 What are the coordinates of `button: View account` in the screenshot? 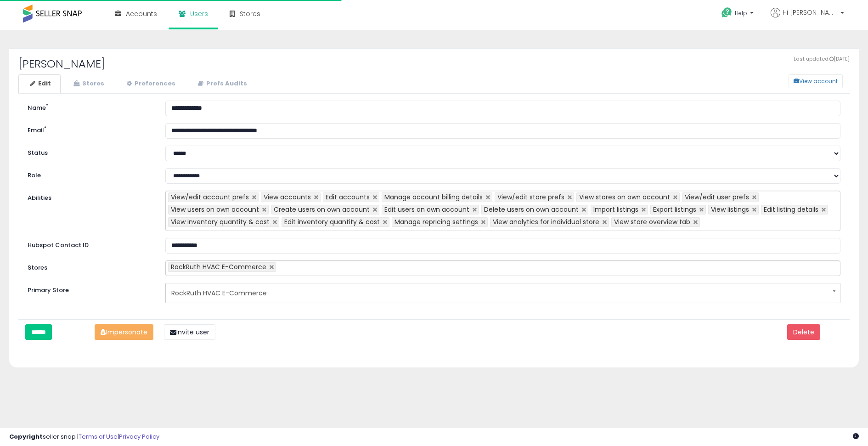 It's located at (816, 81).